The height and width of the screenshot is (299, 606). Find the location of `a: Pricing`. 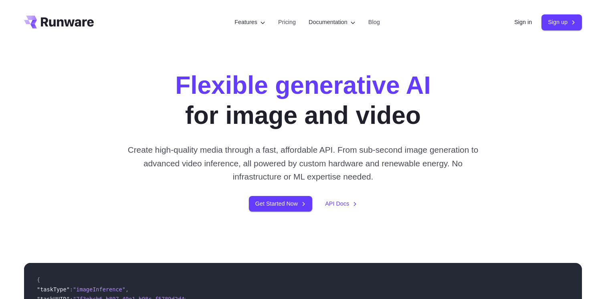

a: Pricing is located at coordinates (287, 22).